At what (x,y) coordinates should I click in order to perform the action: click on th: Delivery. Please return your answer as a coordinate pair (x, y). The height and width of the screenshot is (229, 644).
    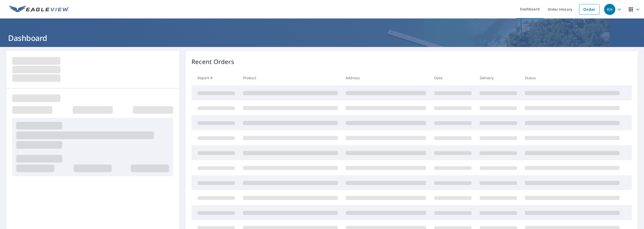
    Looking at the image, I should click on (498, 78).